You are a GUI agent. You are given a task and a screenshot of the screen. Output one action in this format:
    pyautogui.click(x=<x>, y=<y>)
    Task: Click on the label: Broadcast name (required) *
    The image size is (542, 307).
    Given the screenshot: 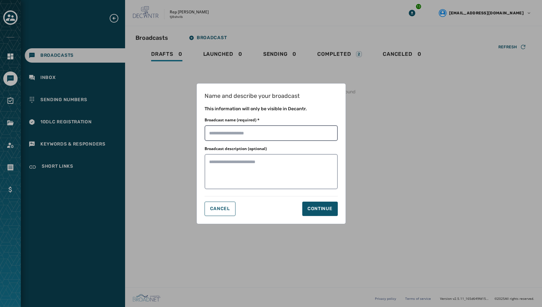 What is the action you would take?
    pyautogui.click(x=232, y=120)
    